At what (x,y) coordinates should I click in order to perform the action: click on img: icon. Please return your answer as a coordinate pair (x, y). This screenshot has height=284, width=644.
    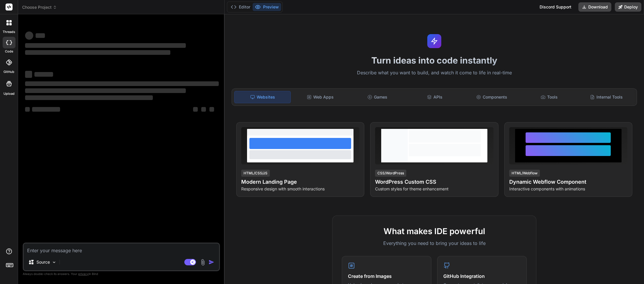
    Looking at the image, I should click on (211, 262).